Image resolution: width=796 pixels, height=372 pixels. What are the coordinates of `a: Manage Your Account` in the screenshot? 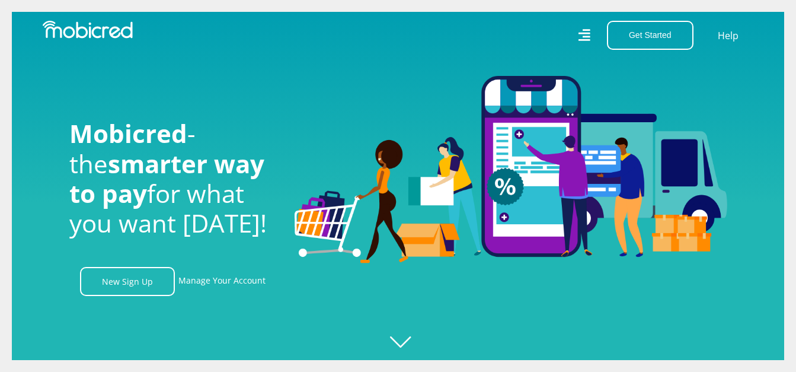 It's located at (222, 281).